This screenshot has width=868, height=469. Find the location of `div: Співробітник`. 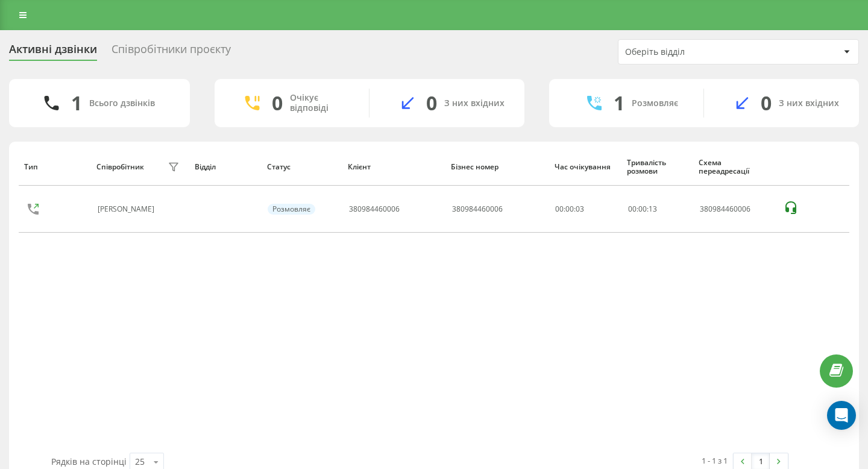

div: Співробітник is located at coordinates (120, 167).